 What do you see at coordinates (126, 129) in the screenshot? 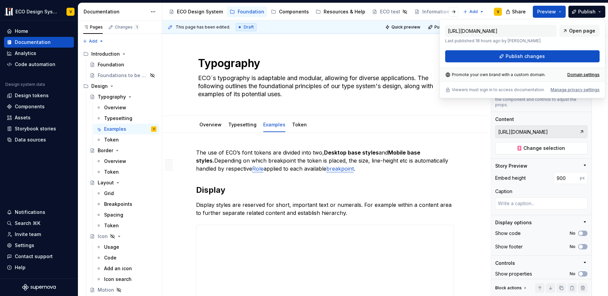
I see `a: ExamplesV` at bounding box center [126, 129].